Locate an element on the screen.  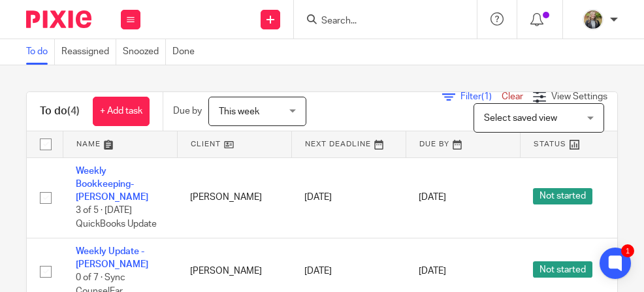
span: This week is located at coordinates (239, 112).